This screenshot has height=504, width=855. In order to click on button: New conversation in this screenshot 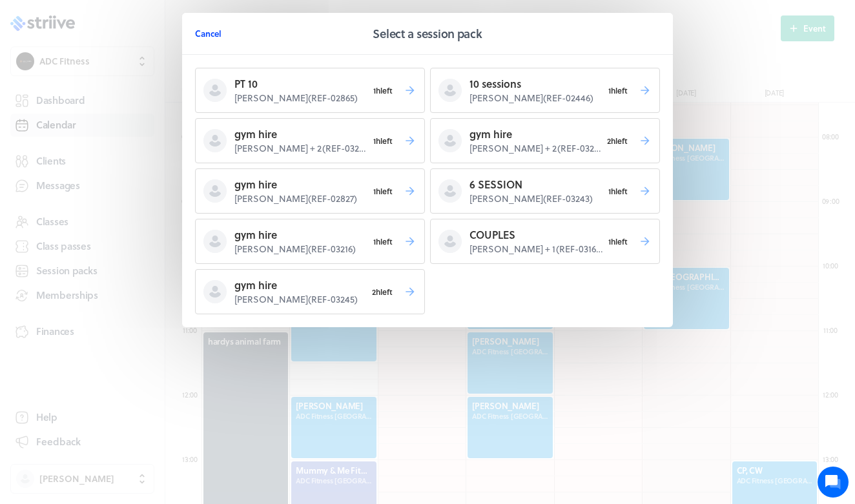, I will do `click(129, 163)`.